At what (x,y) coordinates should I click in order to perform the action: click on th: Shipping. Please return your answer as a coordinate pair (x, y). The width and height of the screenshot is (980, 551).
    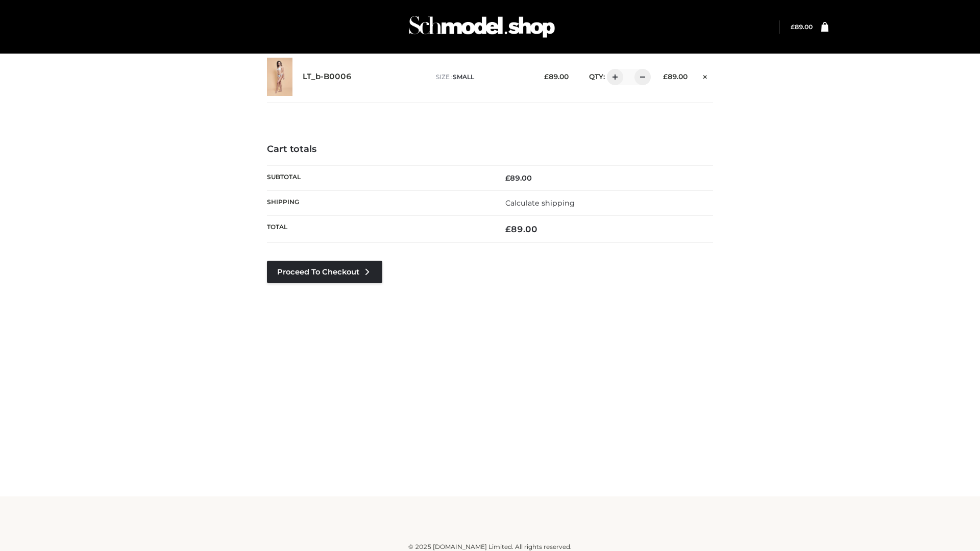
    Looking at the image, I should click on (378, 202).